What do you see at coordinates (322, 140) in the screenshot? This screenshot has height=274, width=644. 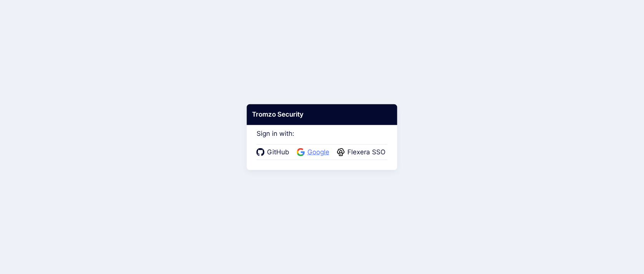 I see `div: Sign in with:` at bounding box center [322, 140].